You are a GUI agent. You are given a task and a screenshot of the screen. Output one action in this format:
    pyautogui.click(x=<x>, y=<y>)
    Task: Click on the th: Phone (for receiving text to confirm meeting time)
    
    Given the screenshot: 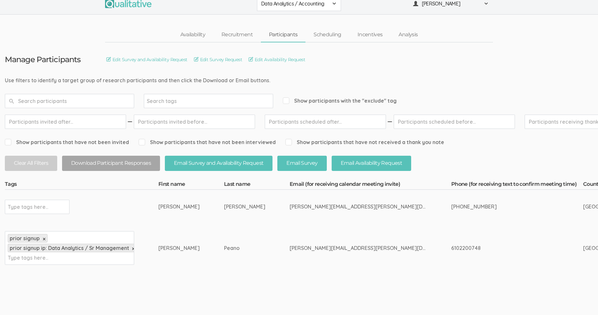 What is the action you would take?
    pyautogui.click(x=517, y=185)
    